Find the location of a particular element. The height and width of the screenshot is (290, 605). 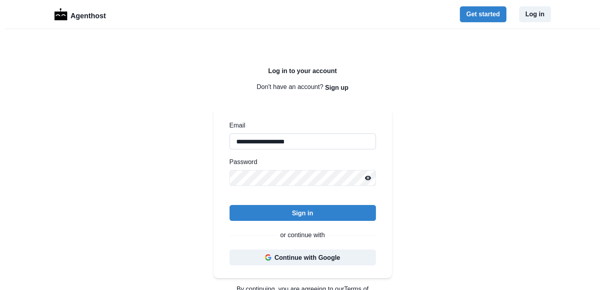

a: Log in is located at coordinates (535, 14).